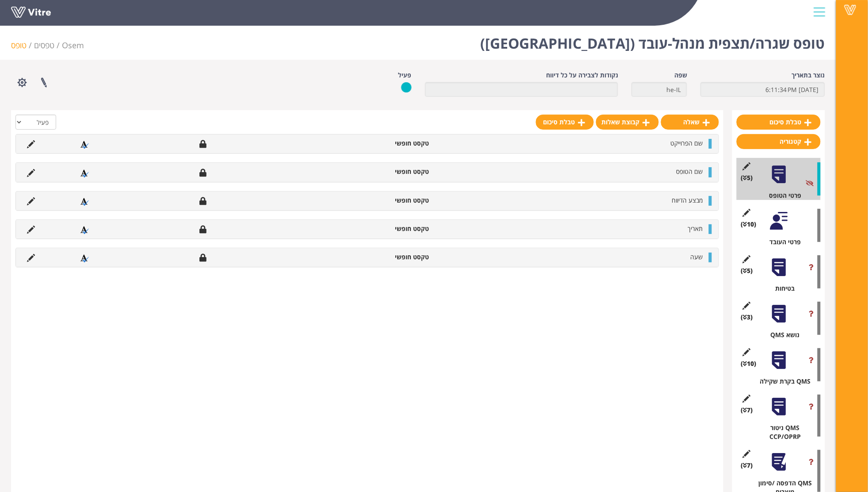 The image size is (868, 492). I want to click on span: שעה, so click(697, 256).